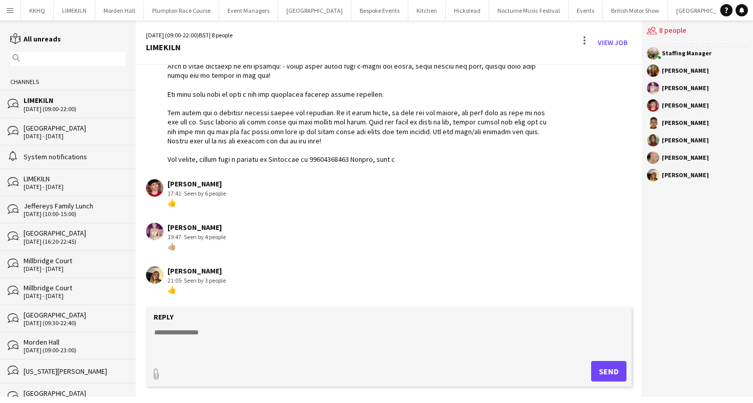  What do you see at coordinates (467, 10) in the screenshot?
I see `button: Hickstead` at bounding box center [467, 10].